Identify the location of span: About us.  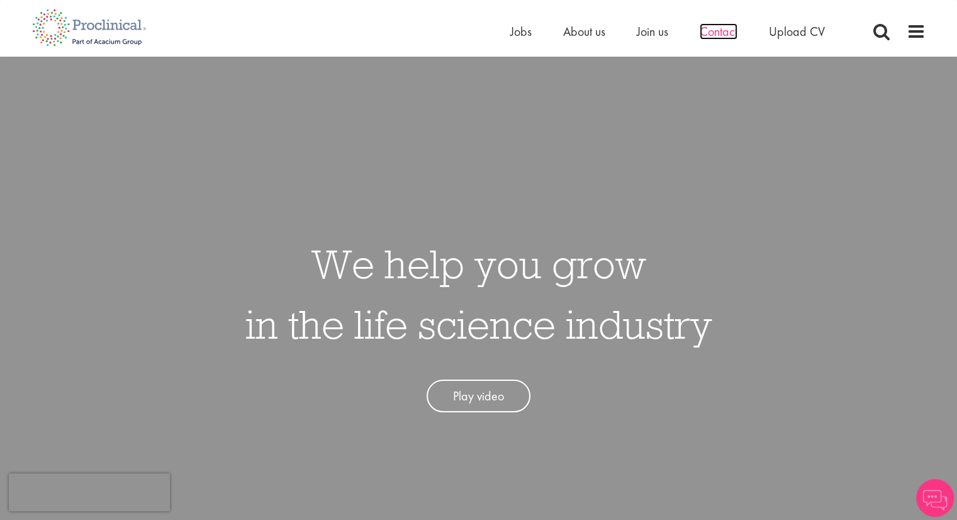
(584, 31).